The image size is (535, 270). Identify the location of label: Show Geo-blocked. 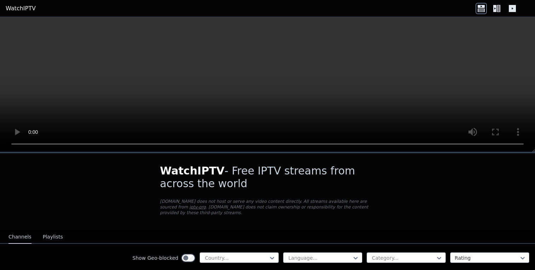
(155, 258).